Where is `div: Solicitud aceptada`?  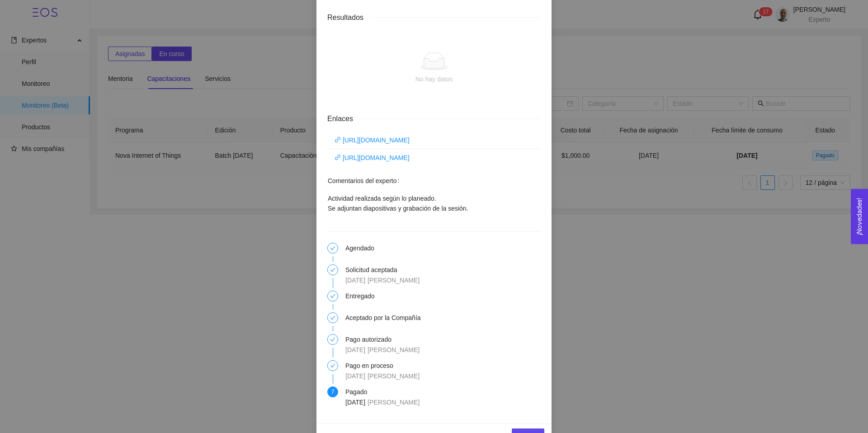
div: Solicitud aceptada is located at coordinates (374, 270).